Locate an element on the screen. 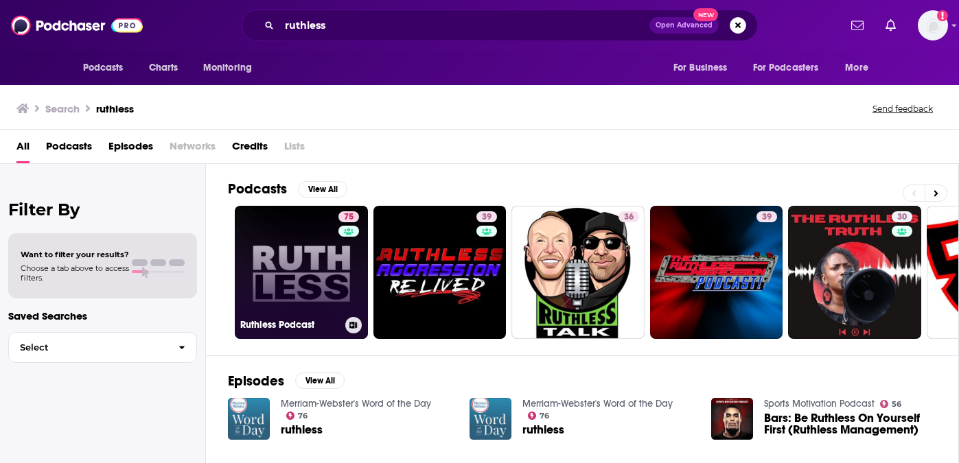  span: Open Advanced is located at coordinates (684, 25).